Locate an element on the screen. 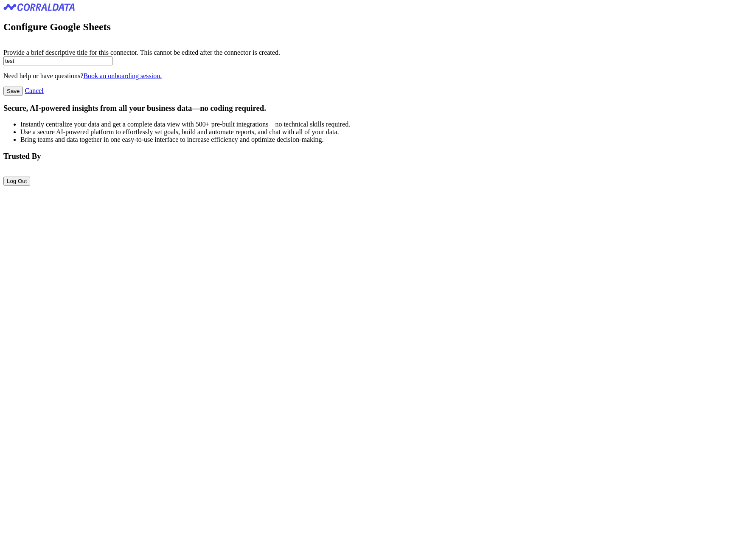  a: Cancel is located at coordinates (34, 91).